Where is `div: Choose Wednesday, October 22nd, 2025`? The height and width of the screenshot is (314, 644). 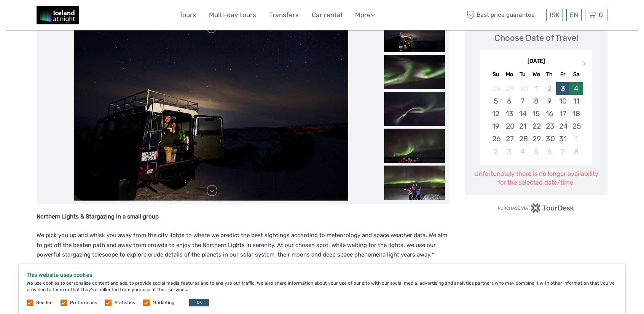
div: Choose Wednesday, October 22nd, 2025 is located at coordinates (536, 126).